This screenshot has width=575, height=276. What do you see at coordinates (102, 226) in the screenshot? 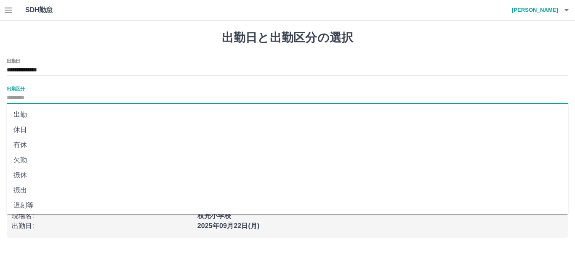
I see `p: 出勤日 :` at bounding box center [102, 226].